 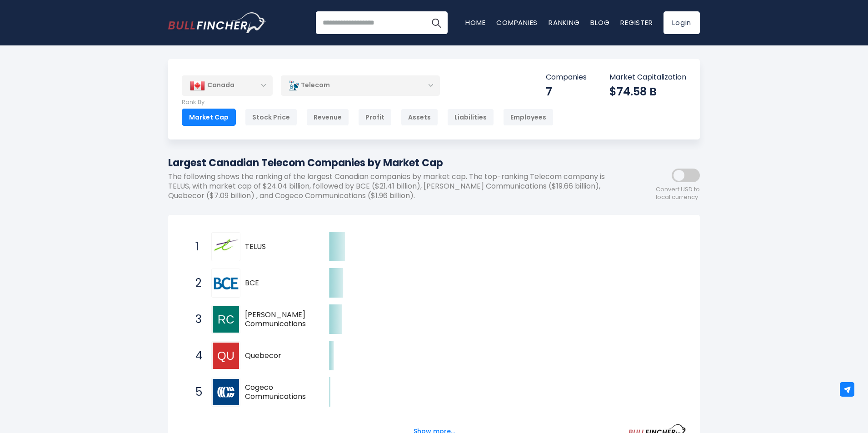 I want to click on img: TELUS, so click(x=226, y=247).